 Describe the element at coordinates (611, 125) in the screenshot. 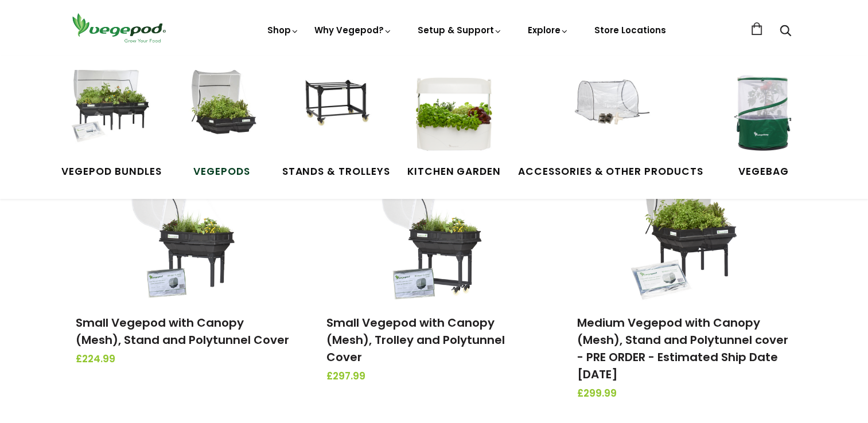

I see `a: Accessories & Other Products` at that location.